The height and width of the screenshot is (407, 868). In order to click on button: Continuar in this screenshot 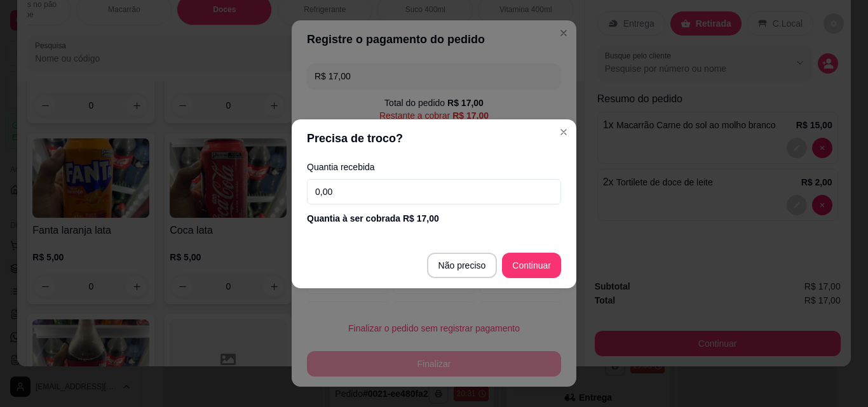, I will do `click(531, 265)`.